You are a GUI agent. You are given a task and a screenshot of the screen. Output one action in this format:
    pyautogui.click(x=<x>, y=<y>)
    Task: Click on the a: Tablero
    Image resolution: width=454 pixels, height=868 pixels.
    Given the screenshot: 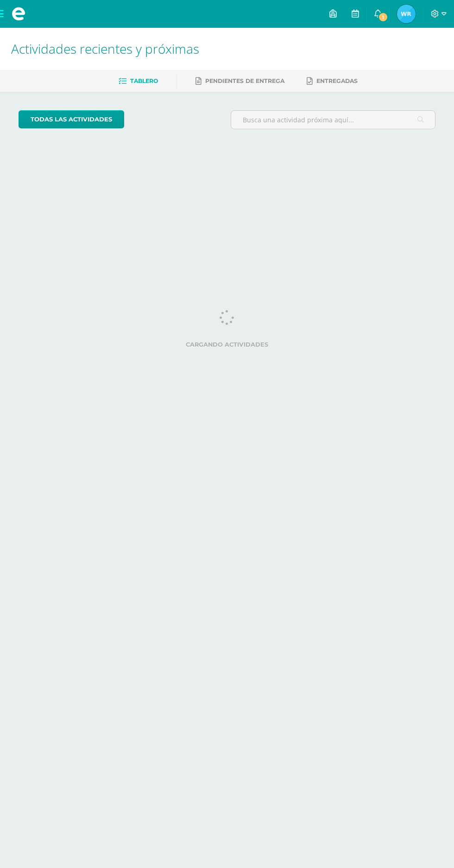 What is the action you would take?
    pyautogui.click(x=138, y=81)
    